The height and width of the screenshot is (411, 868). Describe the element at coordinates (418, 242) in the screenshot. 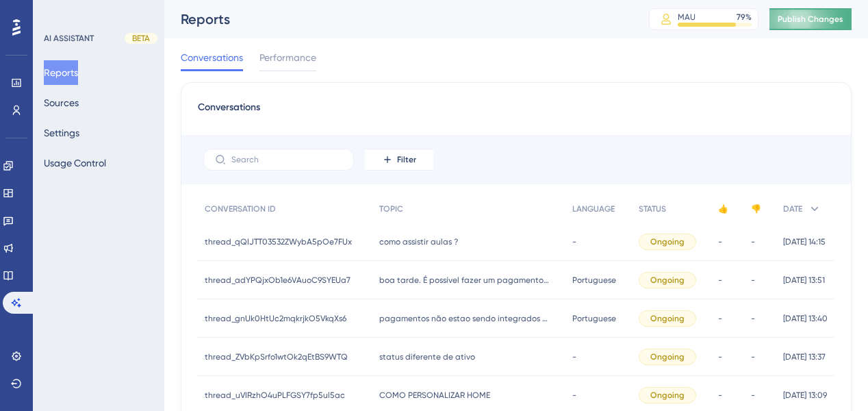

I see `span: como assistir aulas ?` at that location.